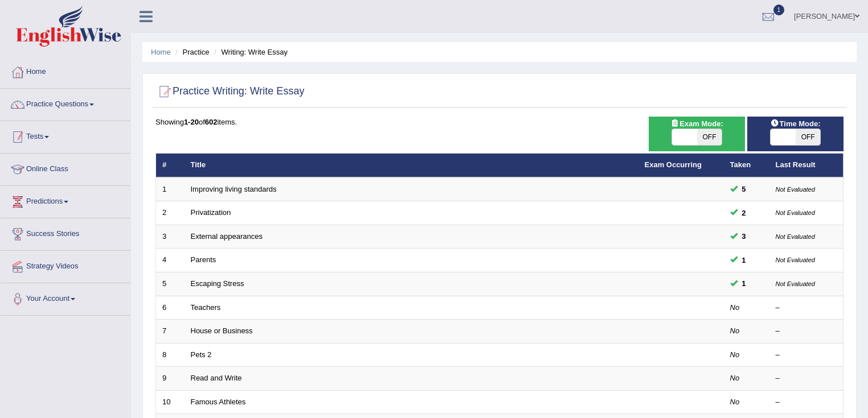 This screenshot has height=418, width=868. What do you see at coordinates (201, 355) in the screenshot?
I see `a: Pets 2` at bounding box center [201, 355].